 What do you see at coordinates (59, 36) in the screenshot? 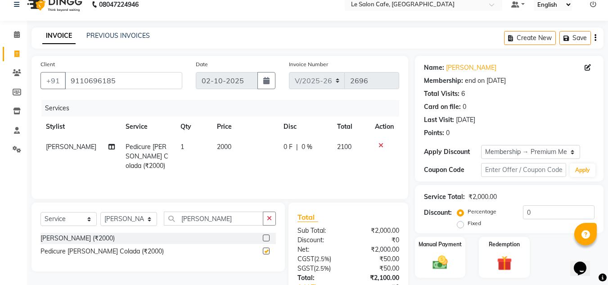
I see `a: INVOICE` at bounding box center [59, 36].